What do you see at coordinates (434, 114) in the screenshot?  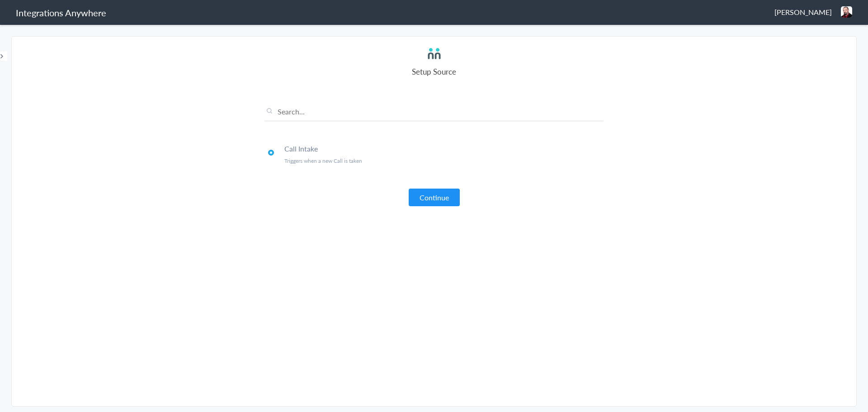 I see `input: Search...` at bounding box center [434, 114].